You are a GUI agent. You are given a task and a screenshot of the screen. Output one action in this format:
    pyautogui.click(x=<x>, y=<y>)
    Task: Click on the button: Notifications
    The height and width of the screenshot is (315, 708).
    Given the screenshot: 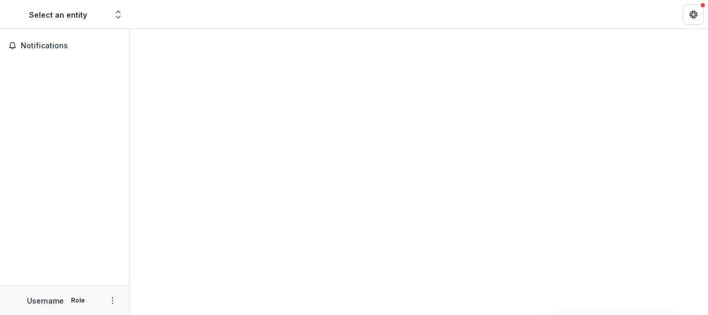 What is the action you would take?
    pyautogui.click(x=64, y=46)
    